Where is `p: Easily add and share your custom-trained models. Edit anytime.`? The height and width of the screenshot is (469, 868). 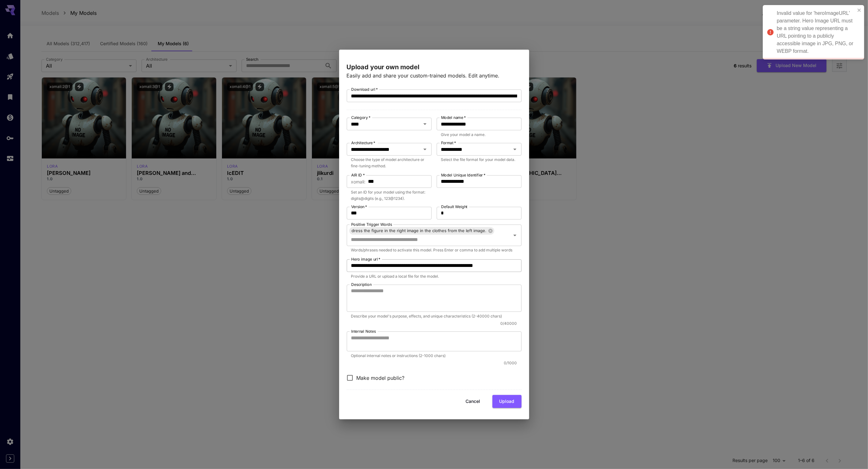 p: Easily add and share your custom-trained models. Edit anytime. is located at coordinates (434, 76).